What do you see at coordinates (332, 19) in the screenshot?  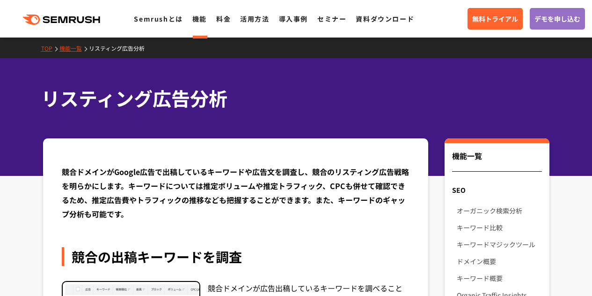 I see `a: セミナー` at bounding box center [332, 19].